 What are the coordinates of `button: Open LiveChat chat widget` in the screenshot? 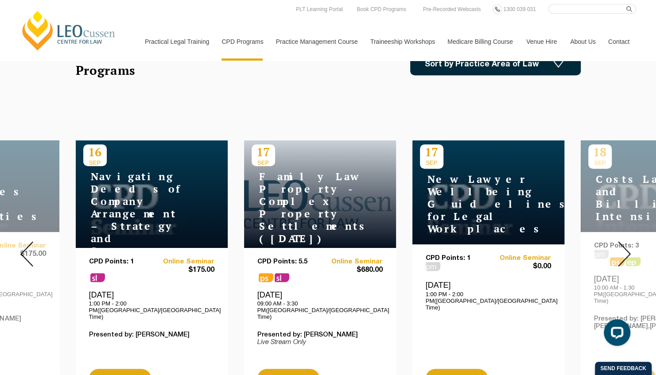 It's located at (20, 17).